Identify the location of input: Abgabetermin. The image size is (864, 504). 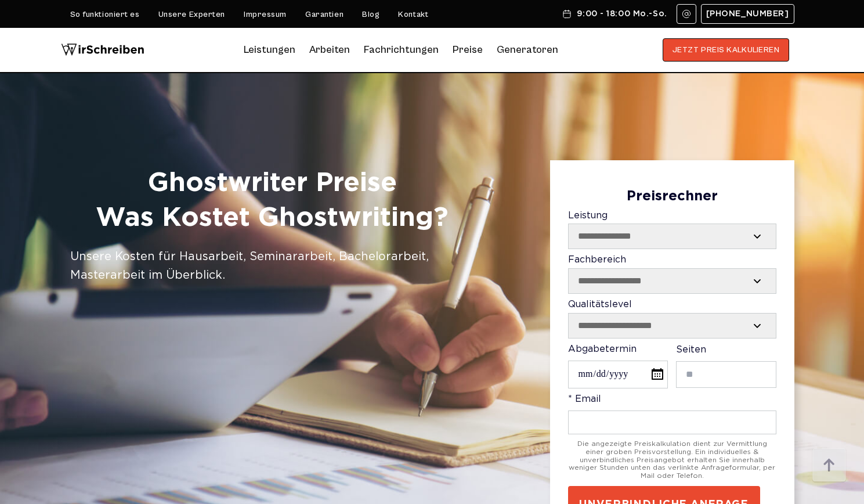
(618, 374).